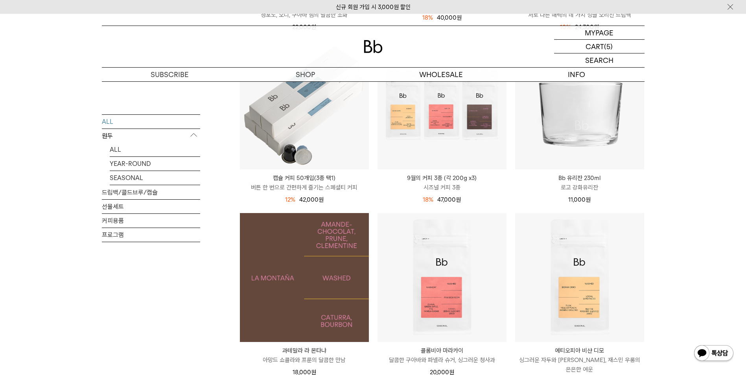 This screenshot has width=746, height=375. Describe the element at coordinates (151, 192) in the screenshot. I see `a: 드립백/콜드브루/캡슐` at that location.